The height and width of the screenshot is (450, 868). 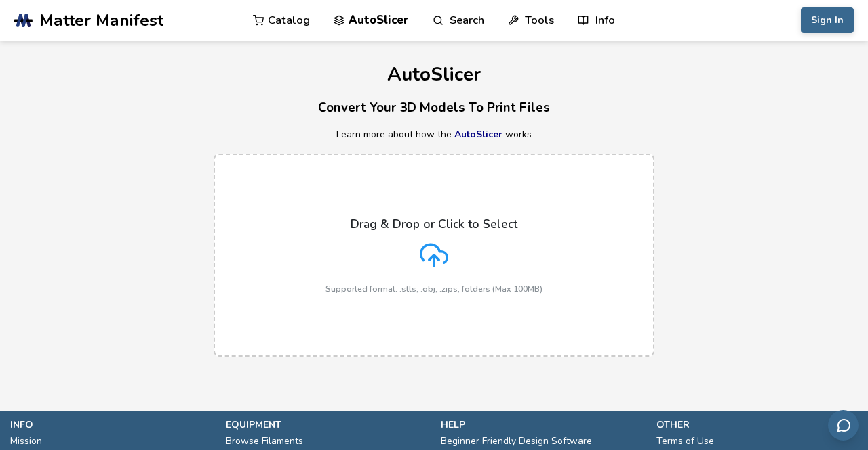 I want to click on p: help, so click(x=542, y=424).